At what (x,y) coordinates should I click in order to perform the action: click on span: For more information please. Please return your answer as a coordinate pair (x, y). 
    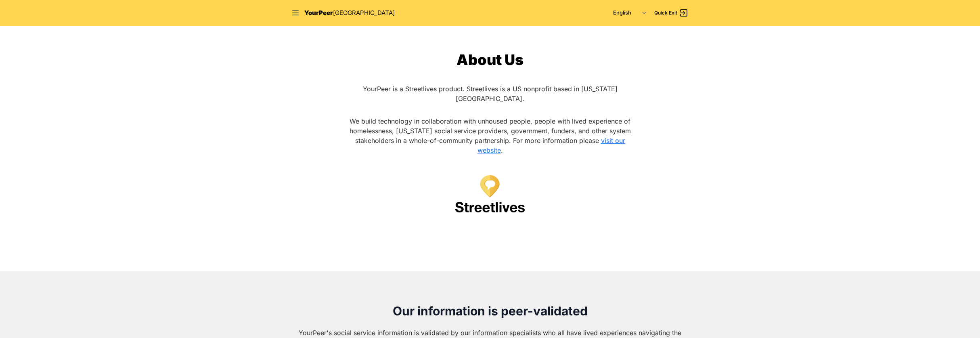
    Looking at the image, I should click on (556, 141).